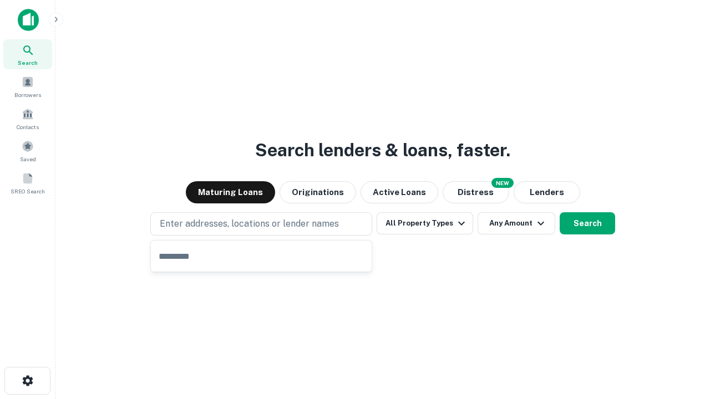  What do you see at coordinates (503, 183) in the screenshot?
I see `div: NEW` at bounding box center [503, 183].